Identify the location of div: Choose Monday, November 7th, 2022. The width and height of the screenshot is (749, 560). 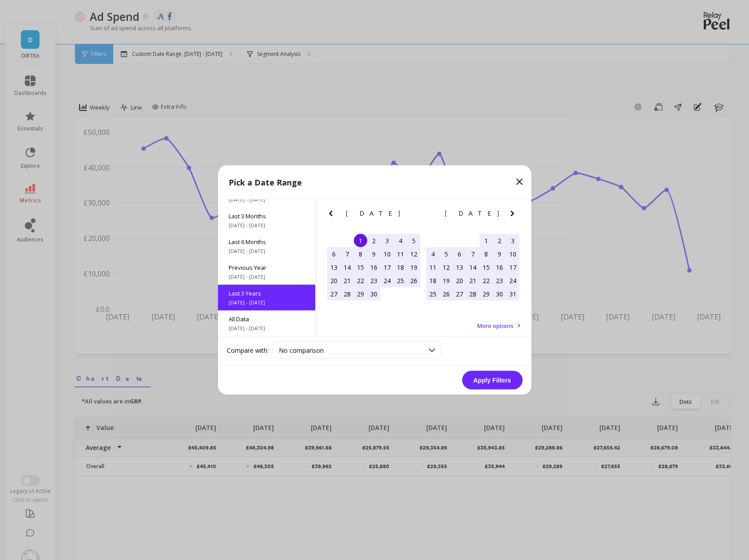
(347, 254).